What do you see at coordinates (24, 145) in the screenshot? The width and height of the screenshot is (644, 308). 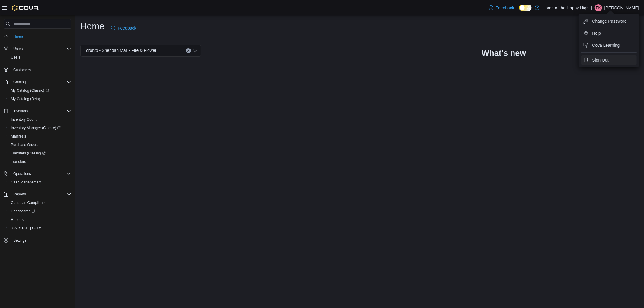 I see `a: Purchase Orders` at bounding box center [24, 145].